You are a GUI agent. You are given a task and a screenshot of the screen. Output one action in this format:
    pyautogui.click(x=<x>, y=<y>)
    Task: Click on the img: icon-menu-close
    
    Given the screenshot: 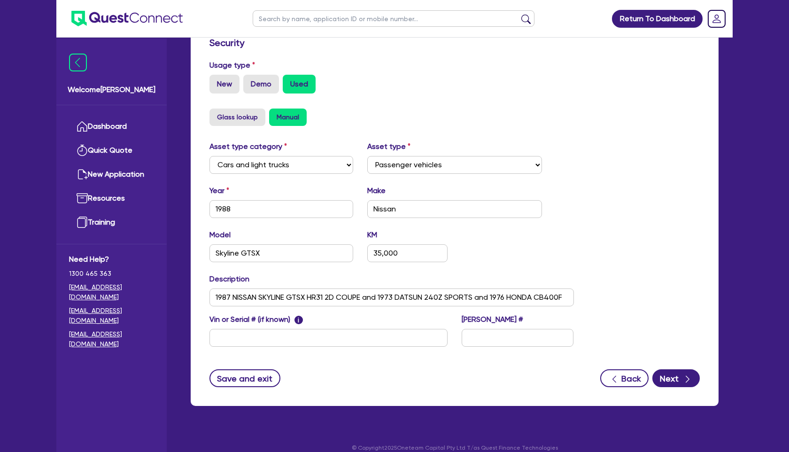 What is the action you would take?
    pyautogui.click(x=78, y=62)
    